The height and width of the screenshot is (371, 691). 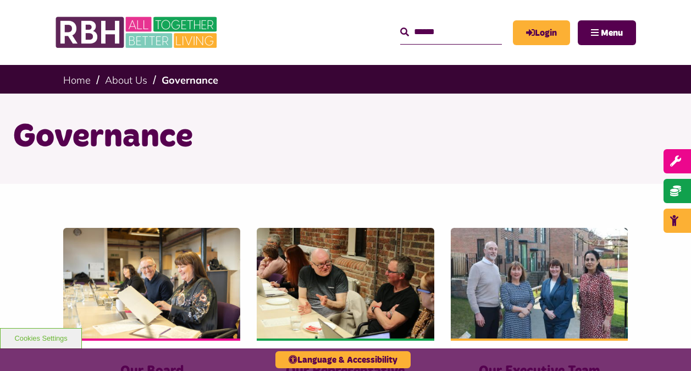 What do you see at coordinates (190, 80) in the screenshot?
I see `a: Governance` at bounding box center [190, 80].